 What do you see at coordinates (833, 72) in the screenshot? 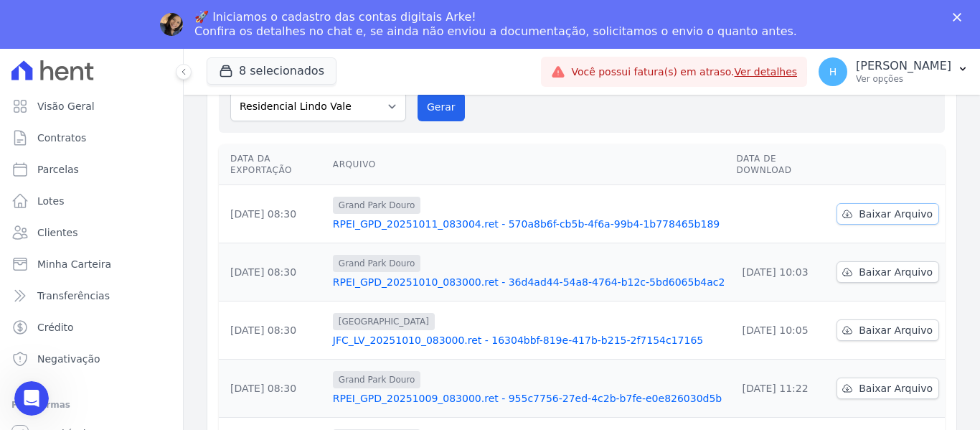
I see `span: H` at bounding box center [833, 72].